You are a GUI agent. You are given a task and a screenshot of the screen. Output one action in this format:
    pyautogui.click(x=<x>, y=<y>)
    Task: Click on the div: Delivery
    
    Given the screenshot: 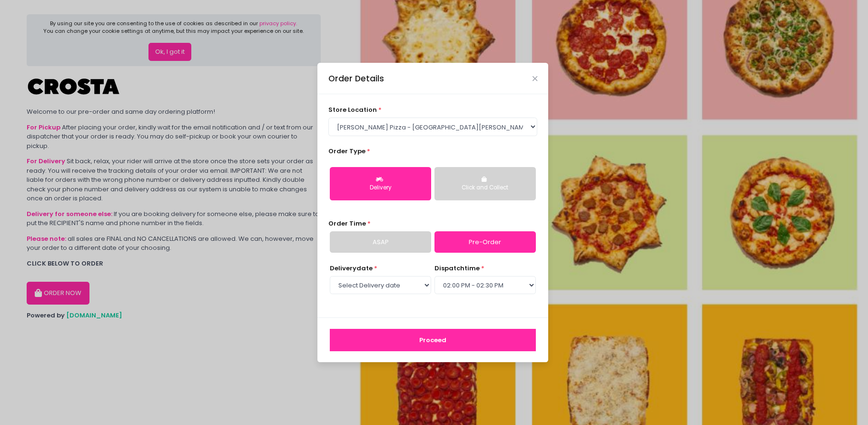 What is the action you would take?
    pyautogui.click(x=380, y=188)
    